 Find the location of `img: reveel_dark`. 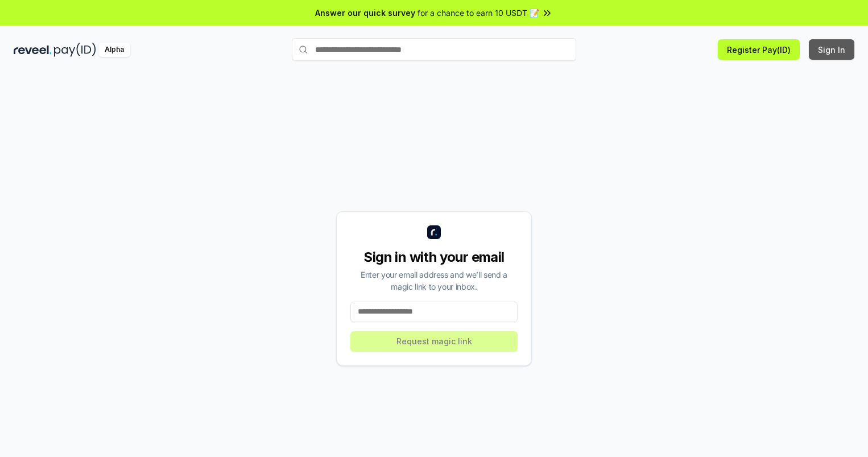

img: reveel_dark is located at coordinates (32, 49).